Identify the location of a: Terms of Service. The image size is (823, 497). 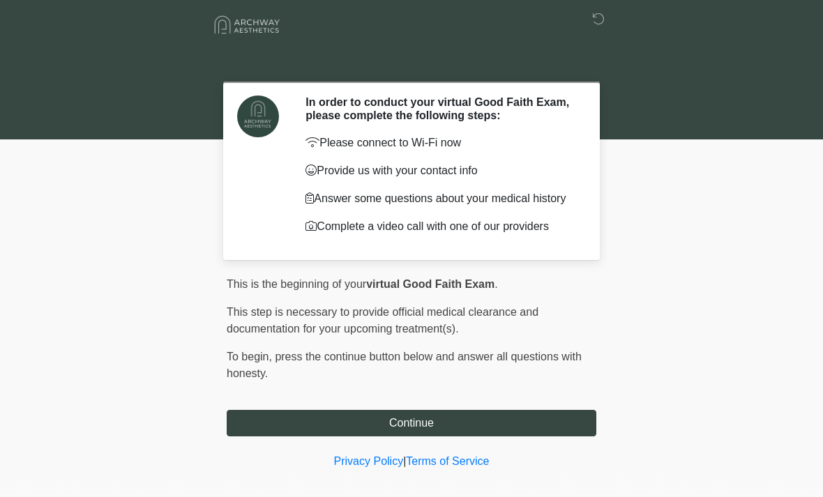
(447, 461).